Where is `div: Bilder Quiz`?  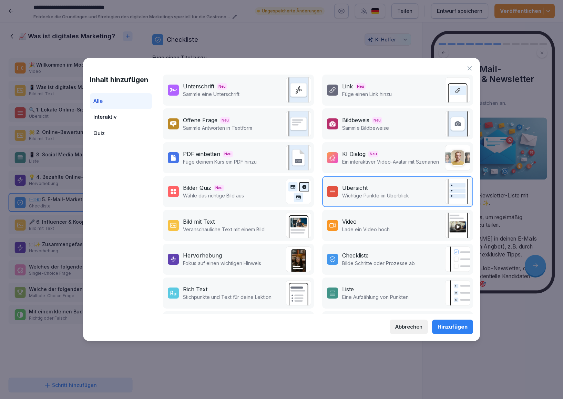 div: Bilder Quiz is located at coordinates (197, 188).